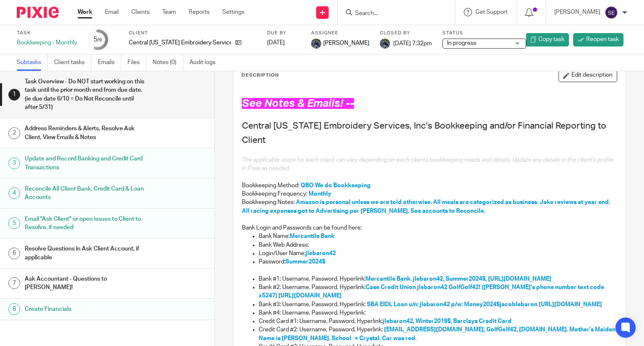 The width and height of the screenshot is (644, 346). What do you see at coordinates (437, 334) in the screenshot?
I see `p: Credit Card #2: Username, Password, Hyperlink:` at bounding box center [437, 334].